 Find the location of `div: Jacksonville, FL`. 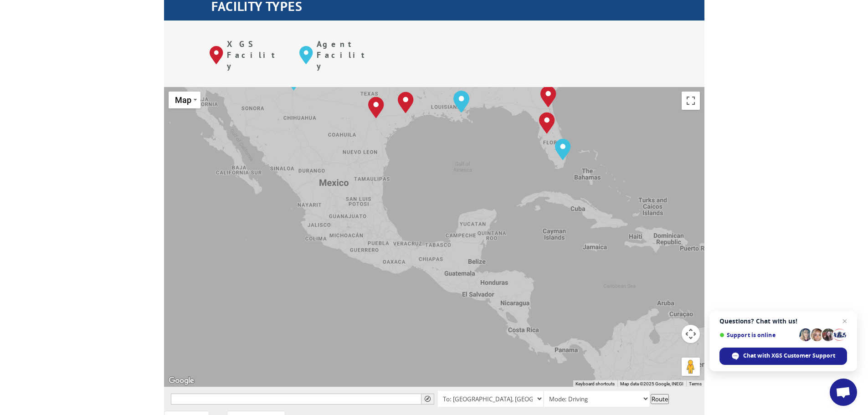

div: Jacksonville, FL is located at coordinates (548, 96).